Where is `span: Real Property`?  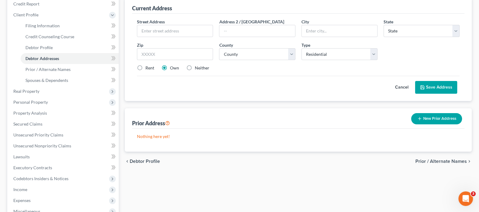 span: Real Property is located at coordinates (26, 91).